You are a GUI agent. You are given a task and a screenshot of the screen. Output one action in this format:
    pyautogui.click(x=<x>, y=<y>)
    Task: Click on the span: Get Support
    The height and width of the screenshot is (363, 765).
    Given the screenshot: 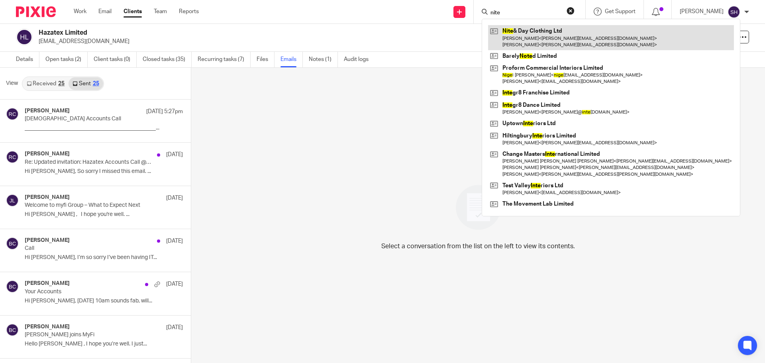 What is the action you would take?
    pyautogui.click(x=620, y=12)
    